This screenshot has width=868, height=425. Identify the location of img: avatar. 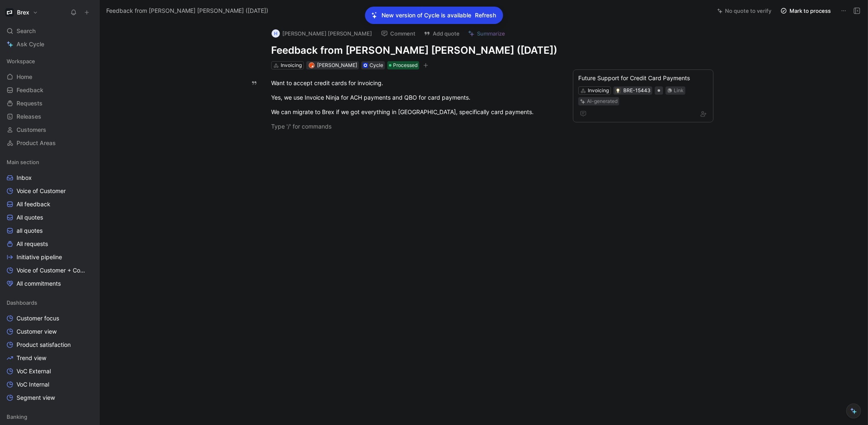
(311, 65).